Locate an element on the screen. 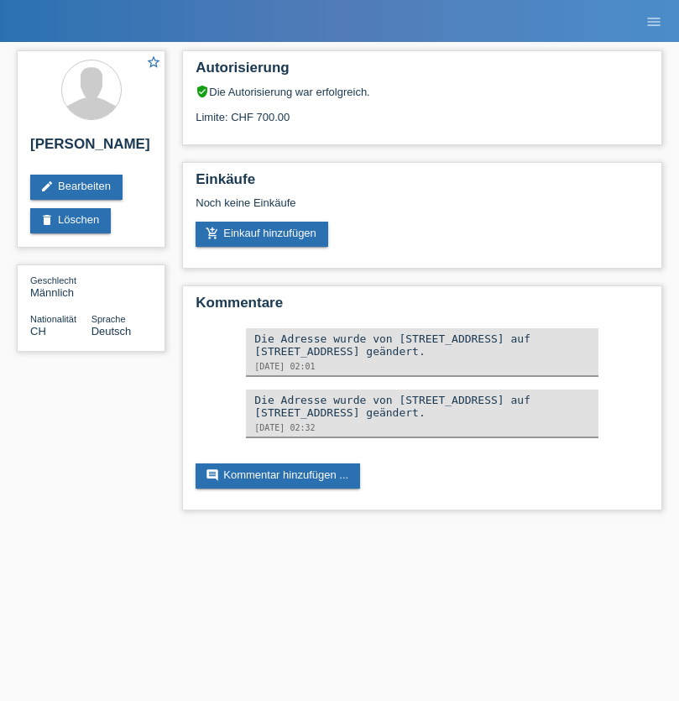 The width and height of the screenshot is (679, 701). h2: Kommentare is located at coordinates (422, 307).